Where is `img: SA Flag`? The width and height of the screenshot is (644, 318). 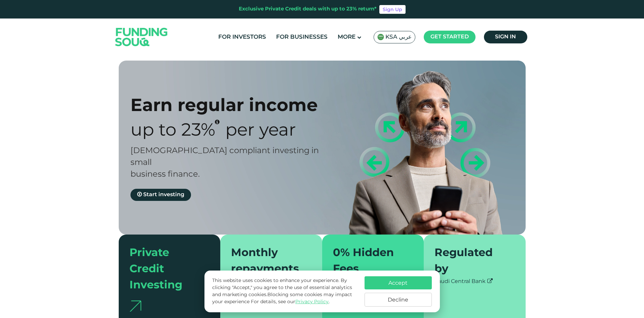 img: SA Flag is located at coordinates (381, 37).